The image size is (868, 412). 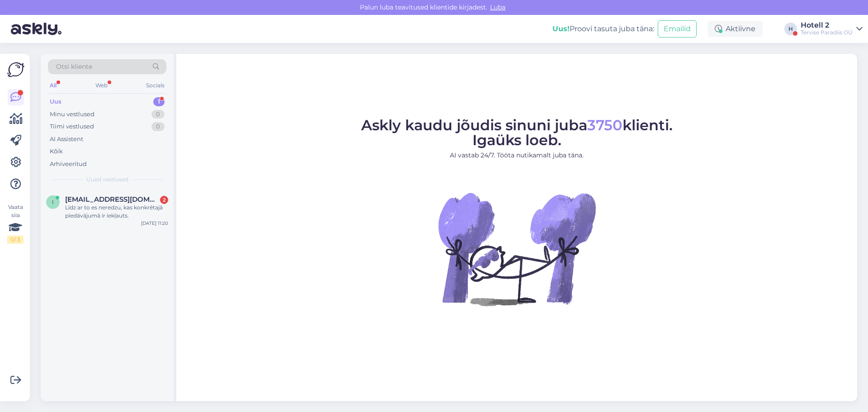 What do you see at coordinates (826, 25) in the screenshot?
I see `div: Hotell 2` at bounding box center [826, 25].